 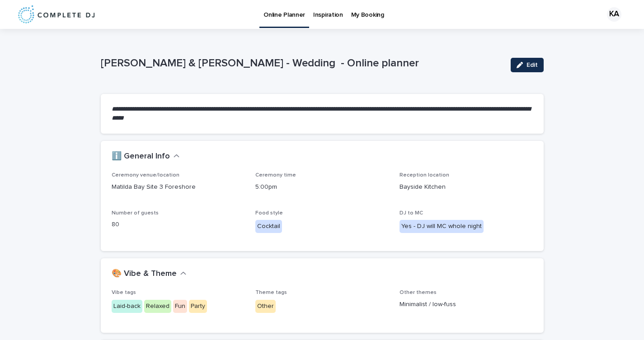 What do you see at coordinates (124, 292) in the screenshot?
I see `span: Vibe tags` at bounding box center [124, 292].